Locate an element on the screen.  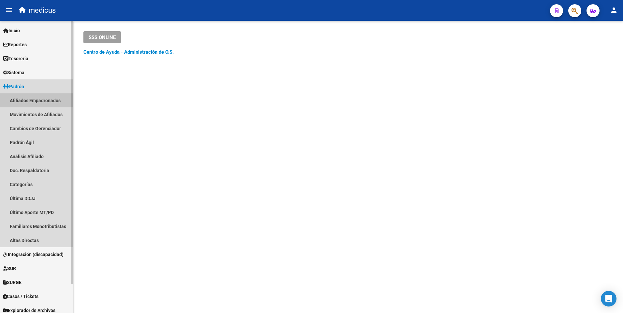
span: SUR is located at coordinates (9, 269).